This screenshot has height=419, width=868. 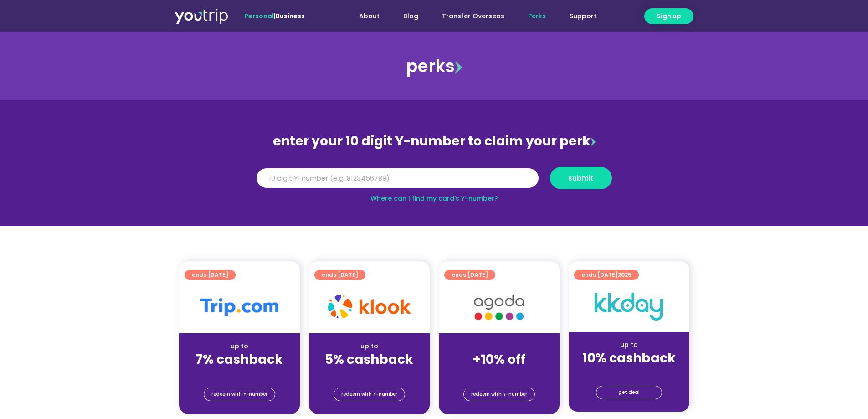 I want to click on span: submit, so click(x=581, y=178).